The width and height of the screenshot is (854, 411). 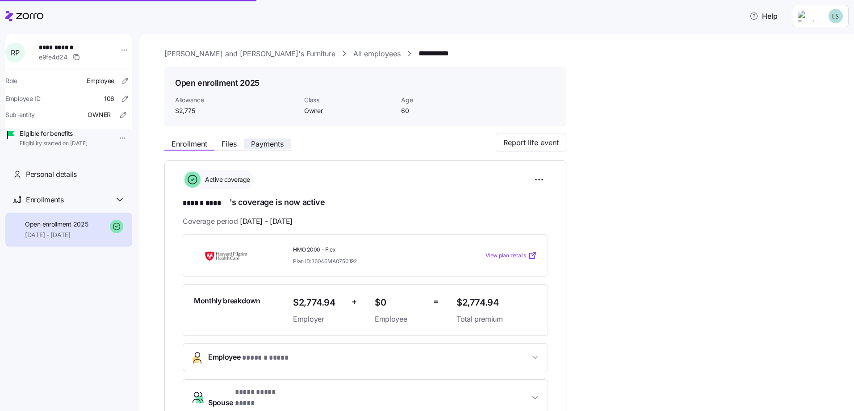 What do you see at coordinates (56, 224) in the screenshot?
I see `span: Open enrollment 2025` at bounding box center [56, 224].